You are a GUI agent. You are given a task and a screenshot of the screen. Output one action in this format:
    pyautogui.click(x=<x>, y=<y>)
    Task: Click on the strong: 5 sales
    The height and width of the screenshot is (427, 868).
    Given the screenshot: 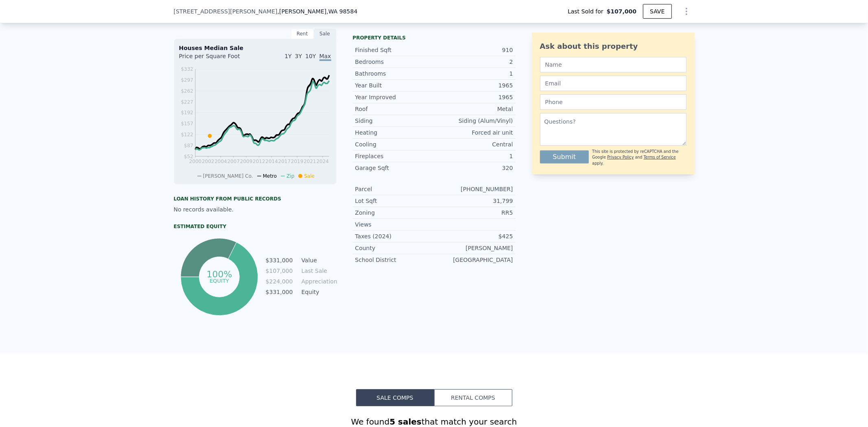 What is the action you would take?
    pyautogui.click(x=405, y=422)
    